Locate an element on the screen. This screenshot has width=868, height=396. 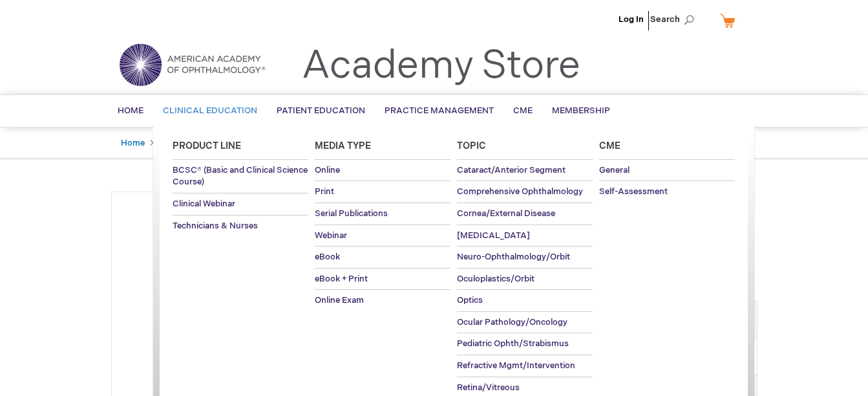
span: Webinar is located at coordinates (331, 235).